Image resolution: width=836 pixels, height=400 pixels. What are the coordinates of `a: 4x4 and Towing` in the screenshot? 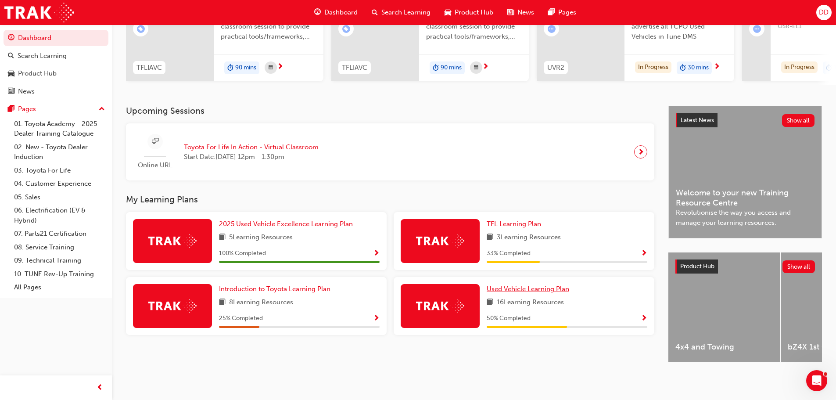 It's located at (724, 307).